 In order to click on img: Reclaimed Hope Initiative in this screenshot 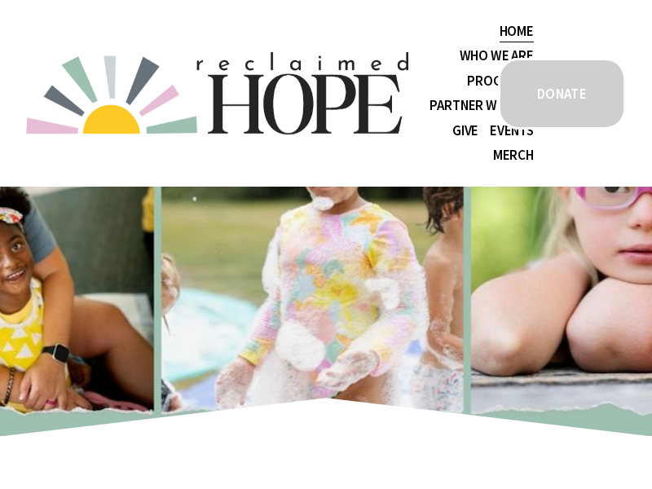, I will do `click(217, 93)`.